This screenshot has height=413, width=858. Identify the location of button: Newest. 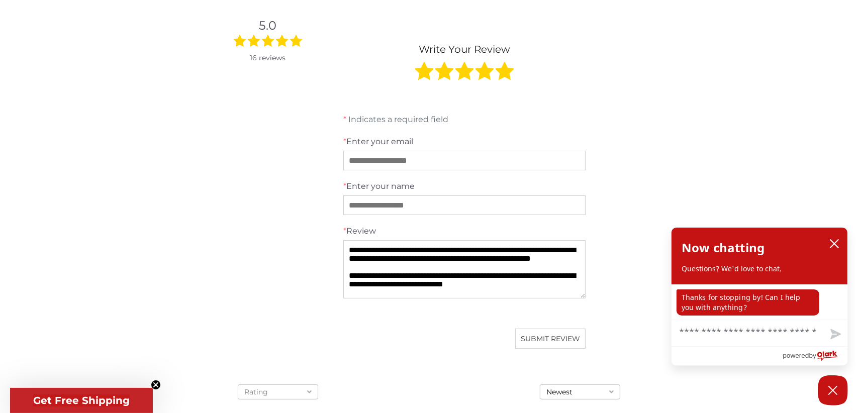
(580, 392).